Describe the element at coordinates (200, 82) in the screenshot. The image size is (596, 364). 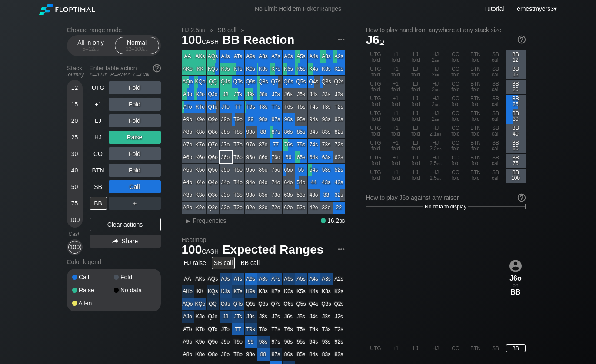
I see `div: KQo` at that location.